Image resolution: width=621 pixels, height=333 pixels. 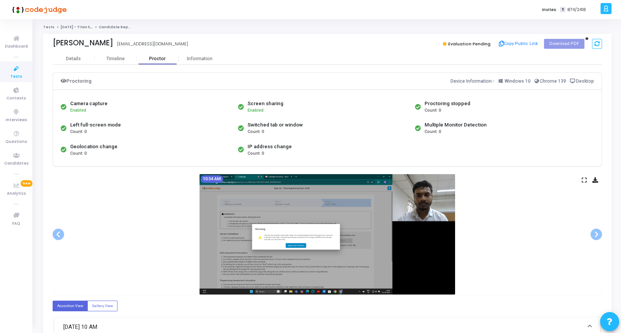 I want to click on span: Candidates, so click(x=16, y=164).